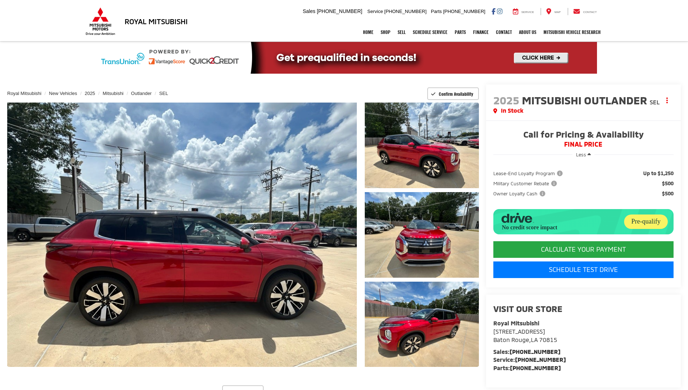 The image size is (688, 390). I want to click on h2: Visit our Store, so click(583, 309).